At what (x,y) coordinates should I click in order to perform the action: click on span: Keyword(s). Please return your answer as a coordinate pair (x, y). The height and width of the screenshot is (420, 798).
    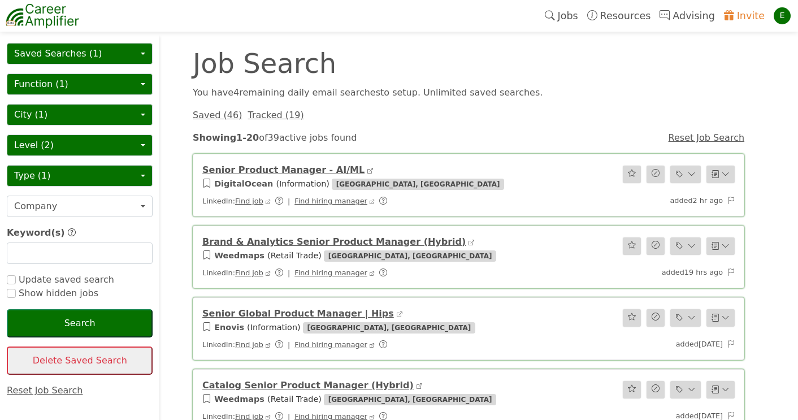
    Looking at the image, I should click on (36, 232).